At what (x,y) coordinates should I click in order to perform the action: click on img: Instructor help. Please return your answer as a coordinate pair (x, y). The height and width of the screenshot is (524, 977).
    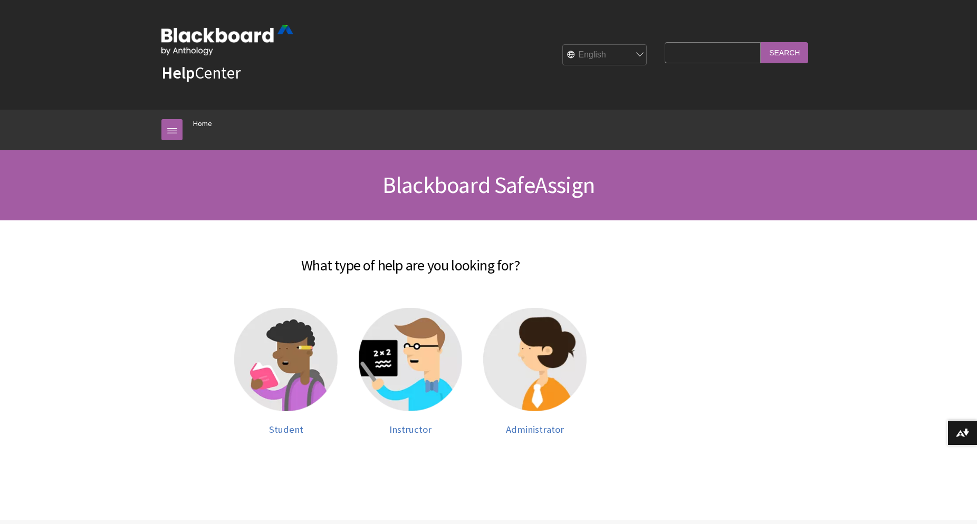
    Looking at the image, I should click on (410, 360).